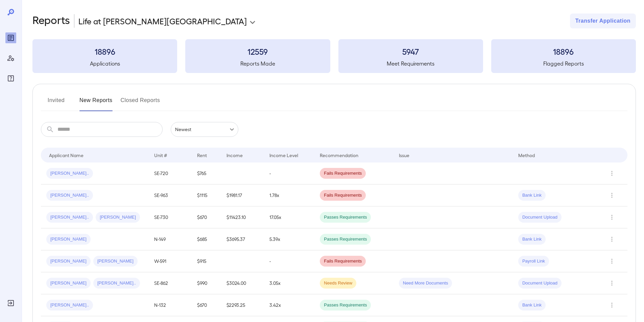  Describe the element at coordinates (603, 21) in the screenshot. I see `button: Transfer Application` at that location.